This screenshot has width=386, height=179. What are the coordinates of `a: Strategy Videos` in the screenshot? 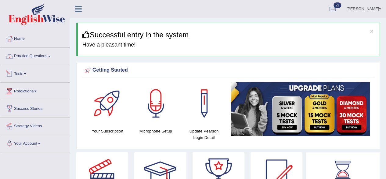 It's located at (35, 125).